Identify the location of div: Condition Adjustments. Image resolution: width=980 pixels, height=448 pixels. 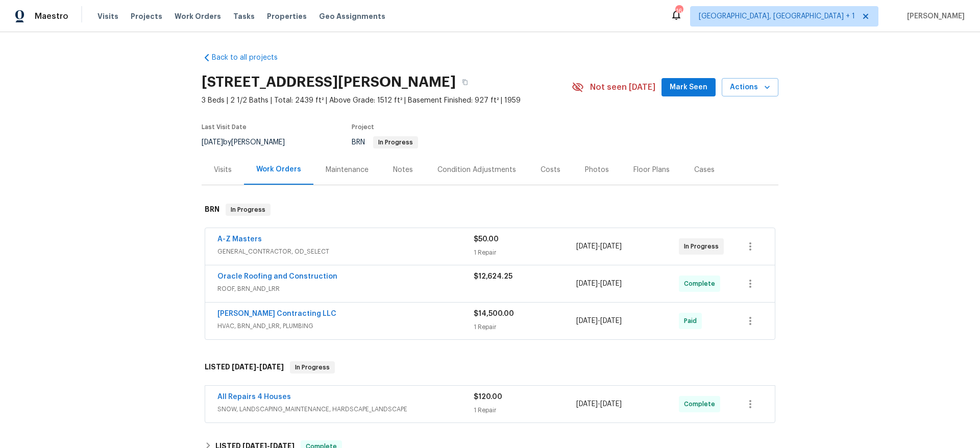
(477, 170).